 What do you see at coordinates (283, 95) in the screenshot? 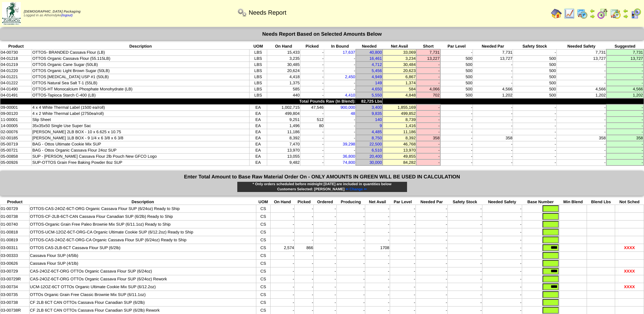
I see `td: 440` at bounding box center [283, 95].